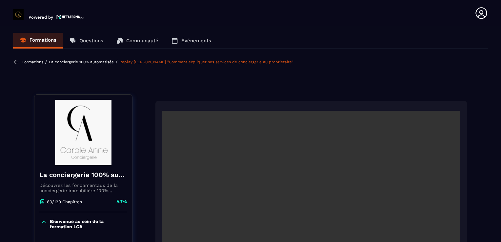 The height and width of the screenshot is (242, 501). What do you see at coordinates (18, 14) in the screenshot?
I see `img: logo-branding` at bounding box center [18, 14].